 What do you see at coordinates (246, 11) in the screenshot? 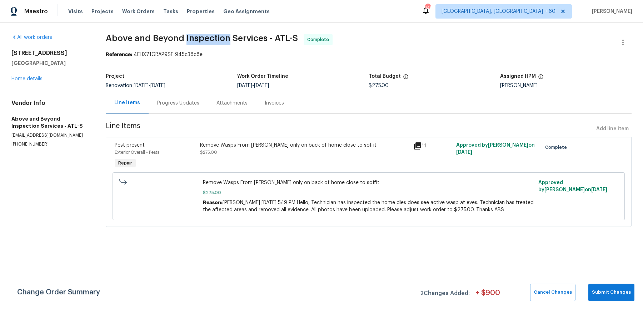
I see `span: Geo Assignments` at bounding box center [246, 11].